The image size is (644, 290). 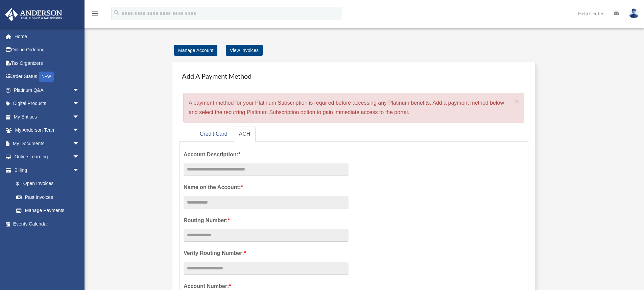 I want to click on a: Past Invoices, so click(x=49, y=197).